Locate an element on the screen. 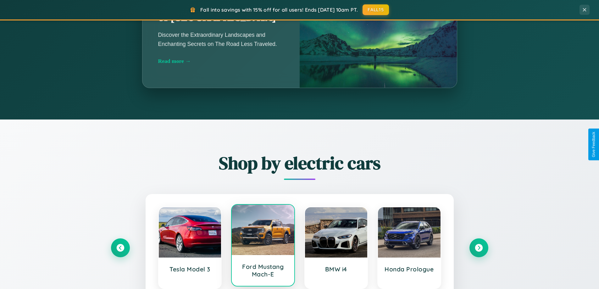  h3: BMW i4 is located at coordinates (336, 269).